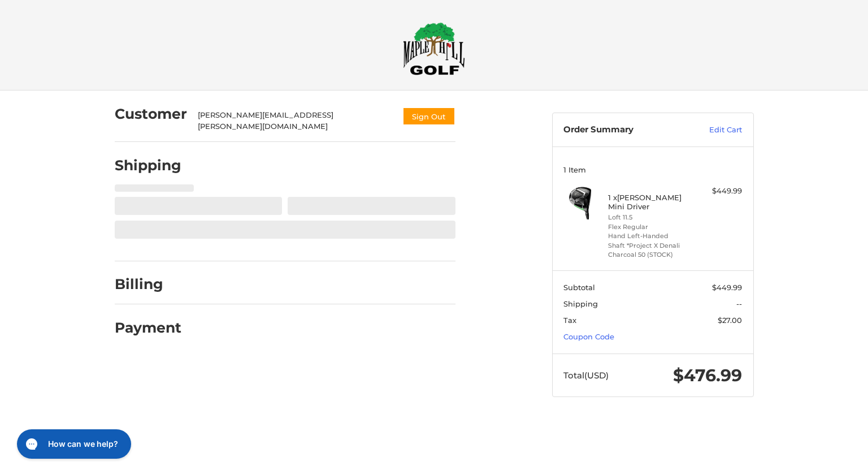 This screenshot has height=474, width=868. What do you see at coordinates (720, 191) in the screenshot?
I see `div: $449.99` at bounding box center [720, 191].